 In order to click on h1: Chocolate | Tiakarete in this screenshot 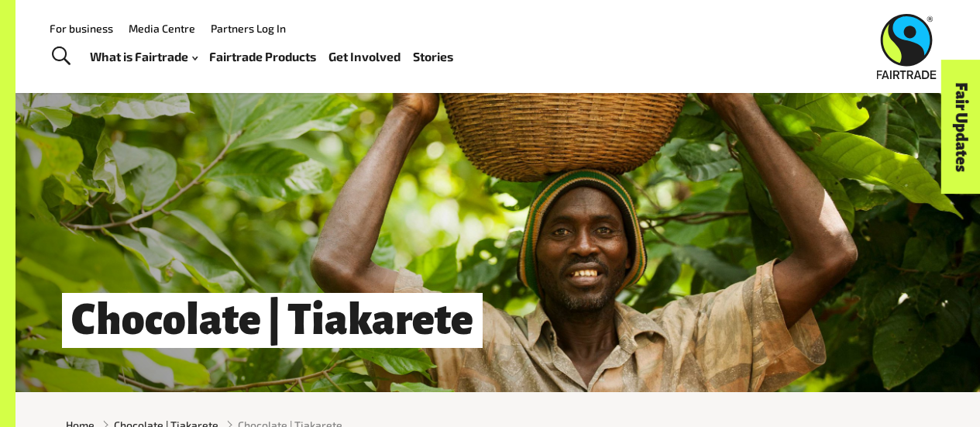, I will do `click(272, 320)`.